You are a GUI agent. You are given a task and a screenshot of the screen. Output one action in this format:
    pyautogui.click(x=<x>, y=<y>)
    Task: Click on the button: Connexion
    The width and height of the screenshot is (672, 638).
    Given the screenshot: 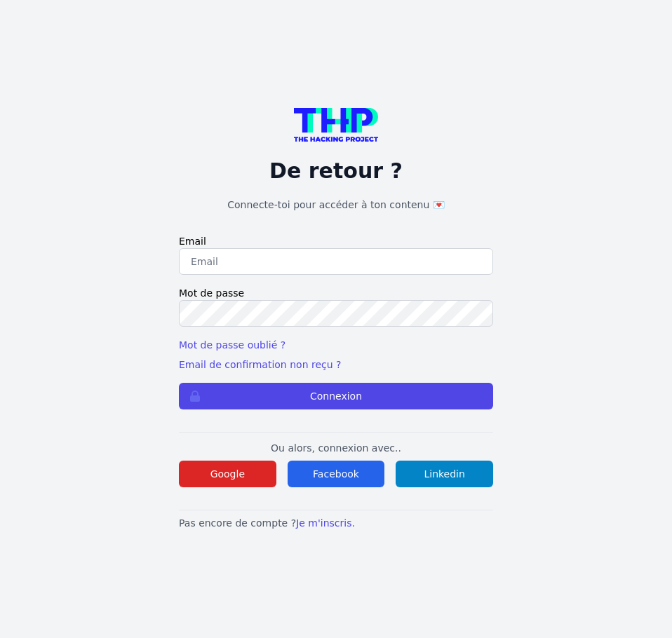 What is the action you would take?
    pyautogui.click(x=336, y=397)
    